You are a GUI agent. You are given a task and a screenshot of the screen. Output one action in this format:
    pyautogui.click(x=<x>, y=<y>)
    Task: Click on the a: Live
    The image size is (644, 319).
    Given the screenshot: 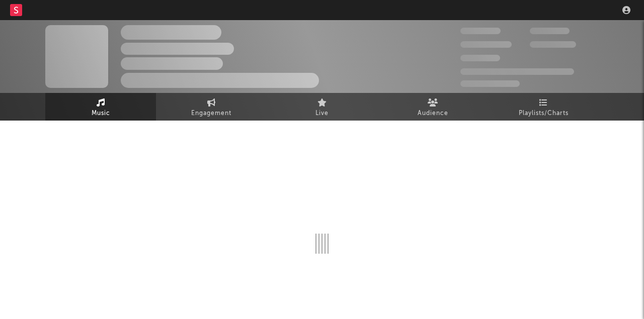 What is the action you would take?
    pyautogui.click(x=322, y=107)
    